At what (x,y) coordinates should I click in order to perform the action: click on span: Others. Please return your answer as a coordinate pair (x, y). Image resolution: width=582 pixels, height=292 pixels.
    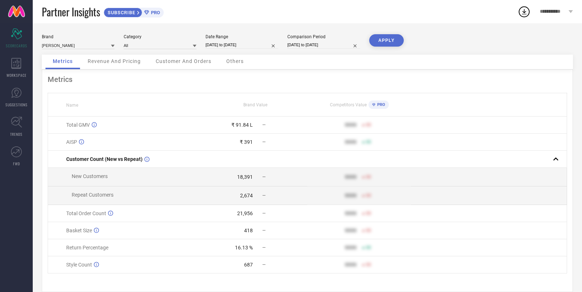
    Looking at the image, I should click on (235, 61).